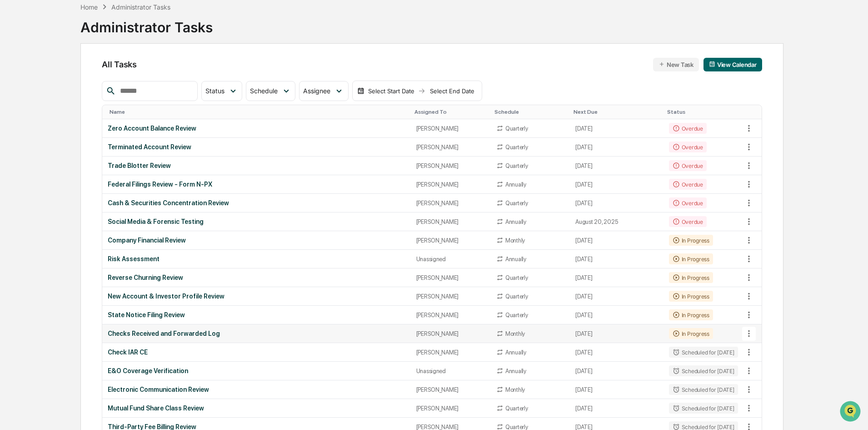  Describe the element at coordinates (616, 221) in the screenshot. I see `td: August 20, 2025` at that location.